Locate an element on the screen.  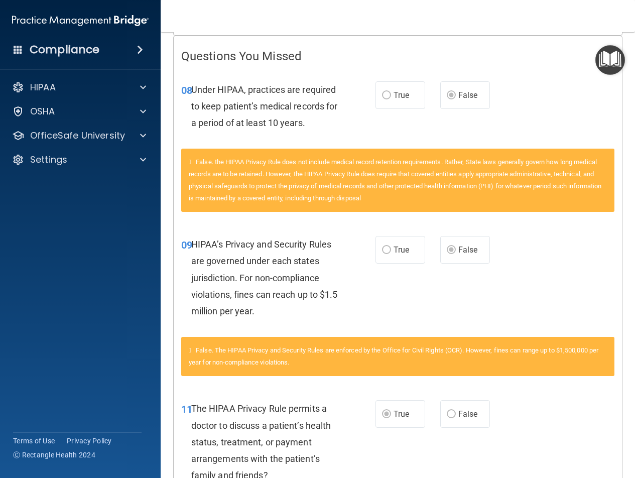
h4: Questions You Missed is located at coordinates (397, 56).